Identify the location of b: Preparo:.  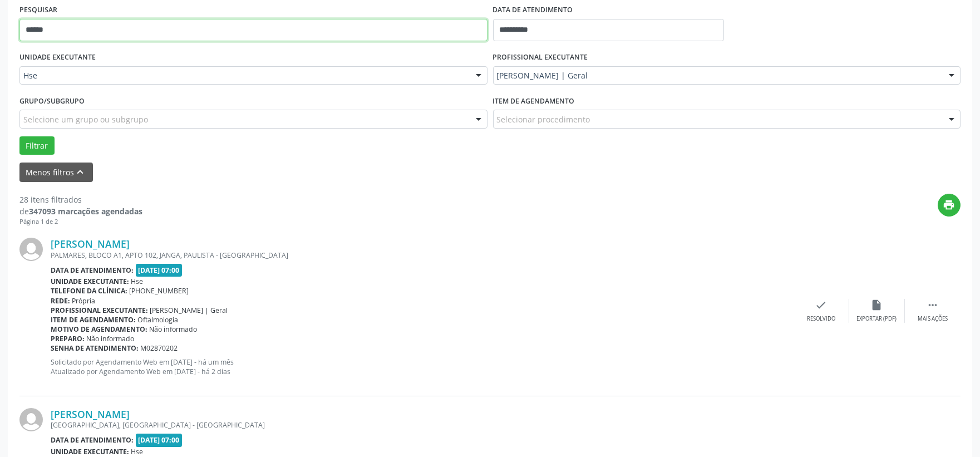
(67, 339).